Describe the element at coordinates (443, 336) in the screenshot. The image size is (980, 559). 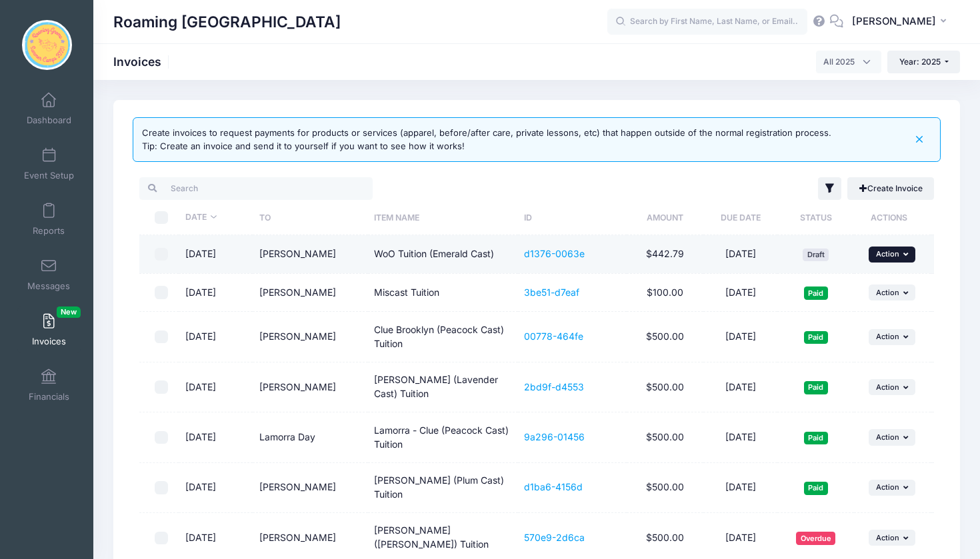
I see `td: Clue Brooklyn (Peacock Cast) Tuition` at that location.